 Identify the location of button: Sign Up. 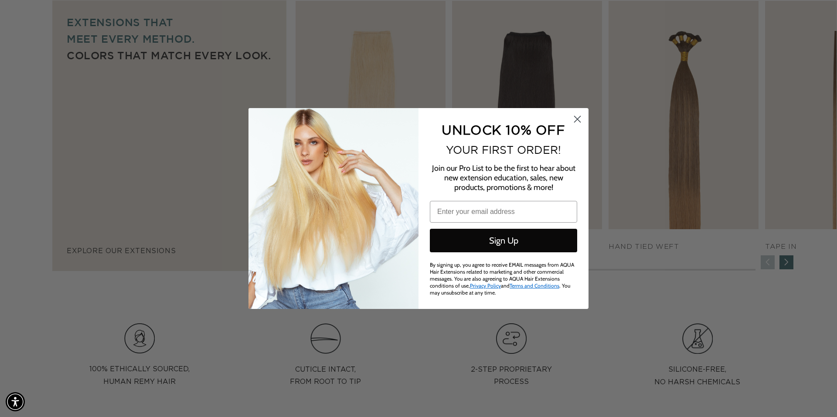
(504, 241).